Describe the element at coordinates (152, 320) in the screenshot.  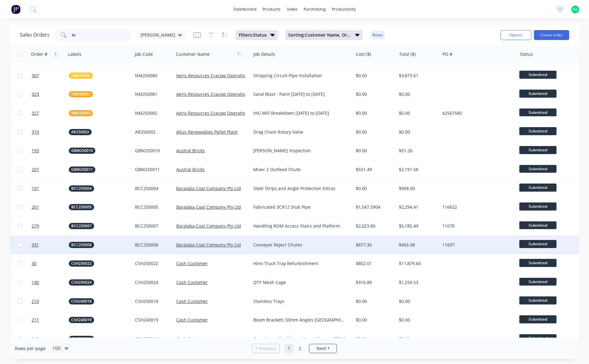
I see `div: CSH240019` at that location.